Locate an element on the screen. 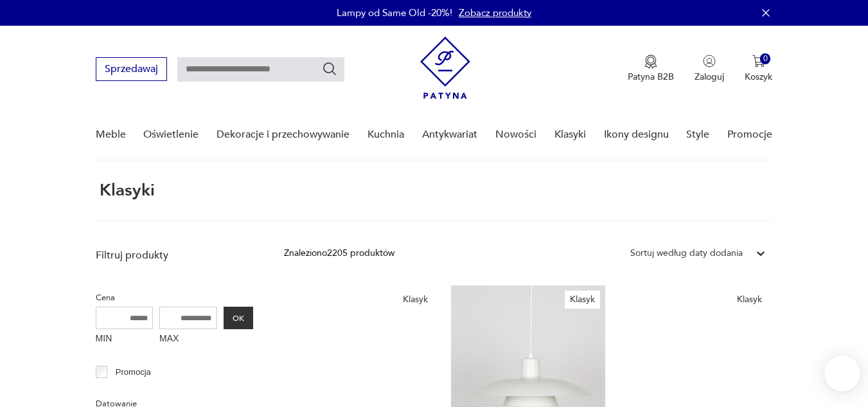 Image resolution: width=868 pixels, height=407 pixels. a: Ikony designu is located at coordinates (636, 134).